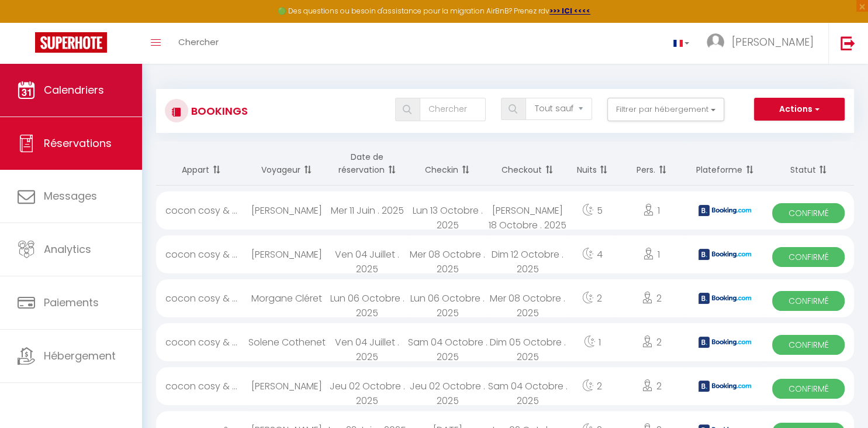  What do you see at coordinates (202, 164) in the screenshot?
I see `th: Sort by rentals` at bounding box center [202, 164].